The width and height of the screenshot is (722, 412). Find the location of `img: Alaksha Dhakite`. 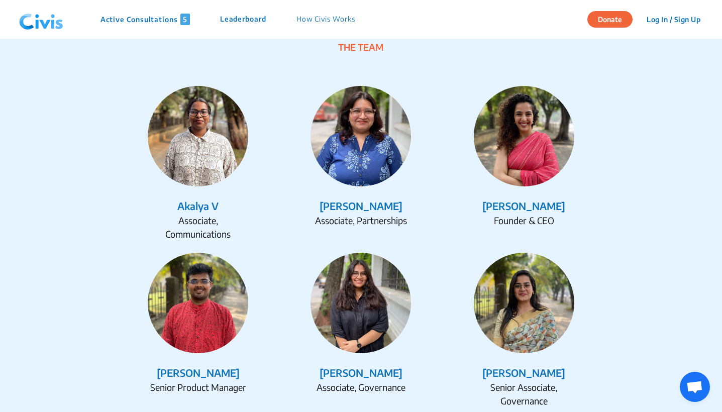

img: Alaksha Dhakite is located at coordinates (361, 136).